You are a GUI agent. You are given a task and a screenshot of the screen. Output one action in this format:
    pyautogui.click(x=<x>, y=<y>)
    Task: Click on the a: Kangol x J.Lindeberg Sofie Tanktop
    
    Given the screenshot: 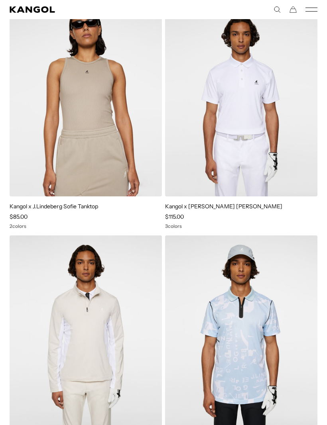 What is the action you would take?
    pyautogui.click(x=54, y=206)
    